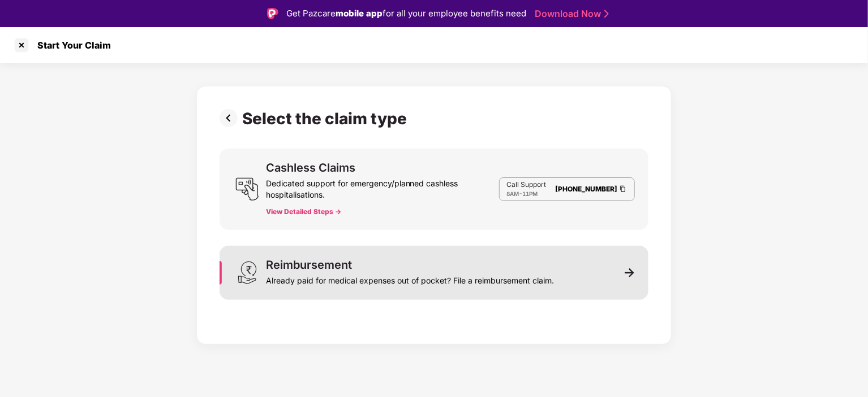  I want to click on div: Get Pazcare for all your employee benefits need, so click(407, 14).